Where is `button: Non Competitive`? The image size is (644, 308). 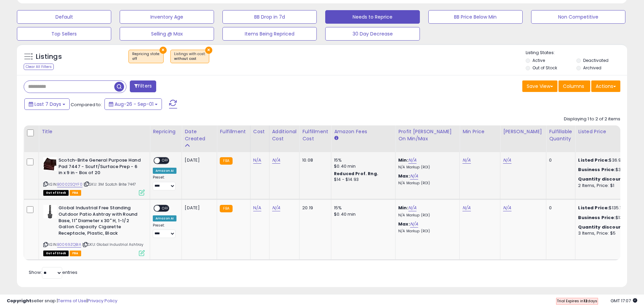 button: Non Competitive is located at coordinates (578, 17).